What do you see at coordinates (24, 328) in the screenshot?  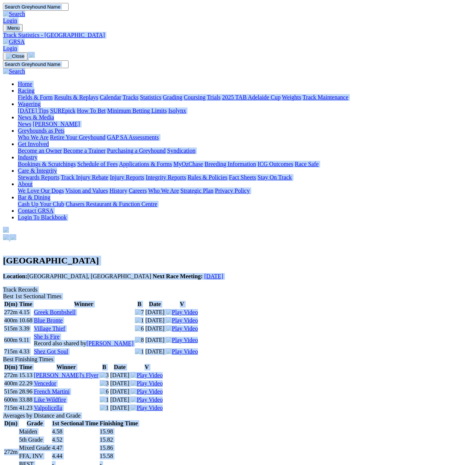 I see `text: 3.39` at bounding box center [24, 328].